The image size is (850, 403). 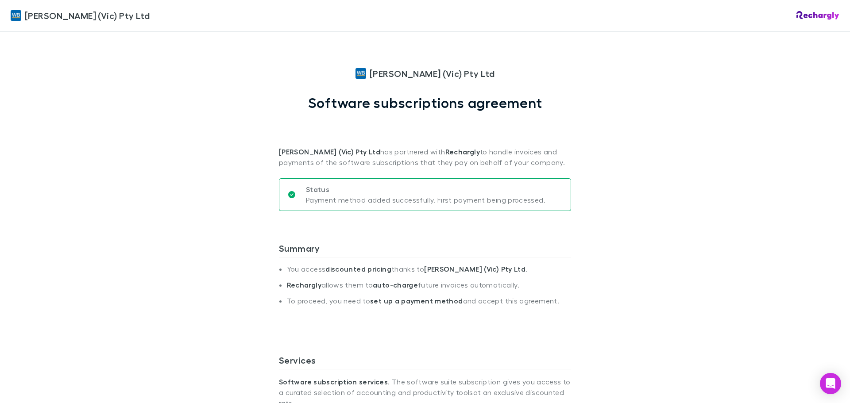 I want to click on li: You access thanks to ., so click(x=429, y=273).